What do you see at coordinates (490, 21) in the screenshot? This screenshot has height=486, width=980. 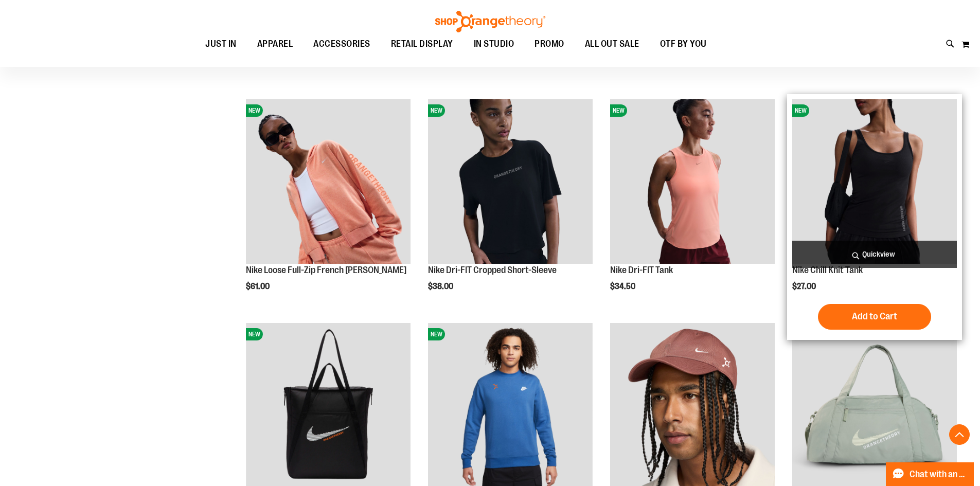 I see `img: Shop Orangetheory` at bounding box center [490, 21].